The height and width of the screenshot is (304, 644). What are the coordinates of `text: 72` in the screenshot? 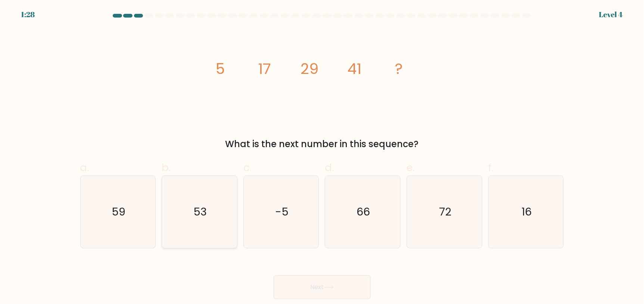 It's located at (445, 211).